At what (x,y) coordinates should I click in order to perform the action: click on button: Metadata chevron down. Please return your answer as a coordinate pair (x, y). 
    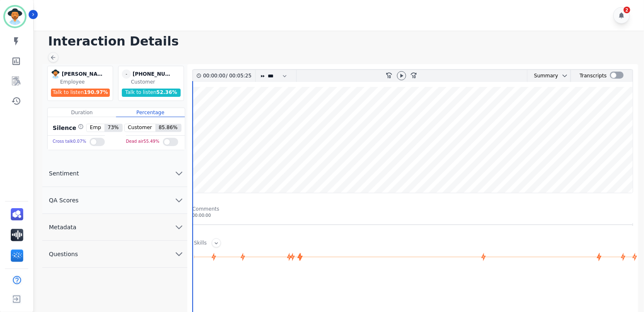
    Looking at the image, I should click on (115, 227).